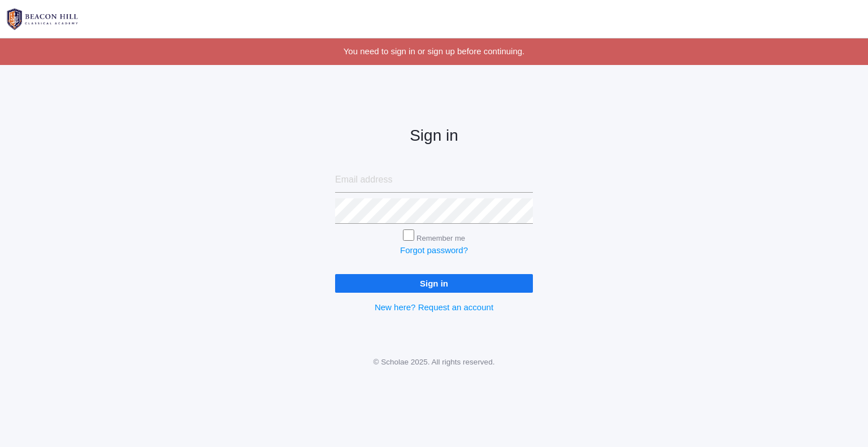 The height and width of the screenshot is (447, 868). What do you see at coordinates (434, 283) in the screenshot?
I see `input: Sign in` at bounding box center [434, 283].